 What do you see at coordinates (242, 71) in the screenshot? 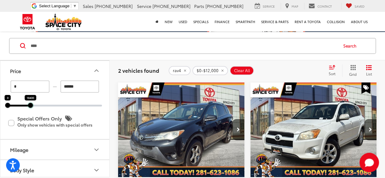
I see `span: Clear All` at bounding box center [242, 71].